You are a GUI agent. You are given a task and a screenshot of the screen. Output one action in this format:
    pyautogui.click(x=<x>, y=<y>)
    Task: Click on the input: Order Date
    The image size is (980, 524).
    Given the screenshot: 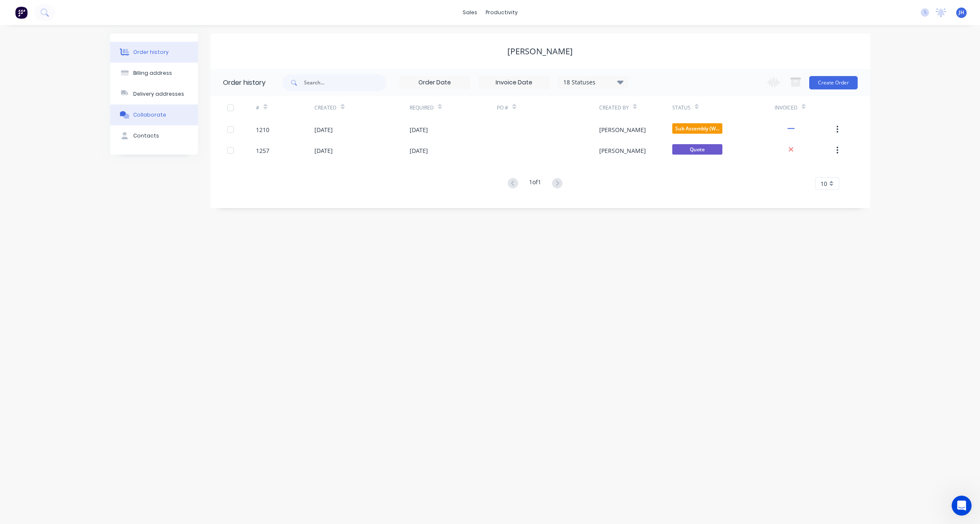 What is the action you would take?
    pyautogui.click(x=435, y=83)
    